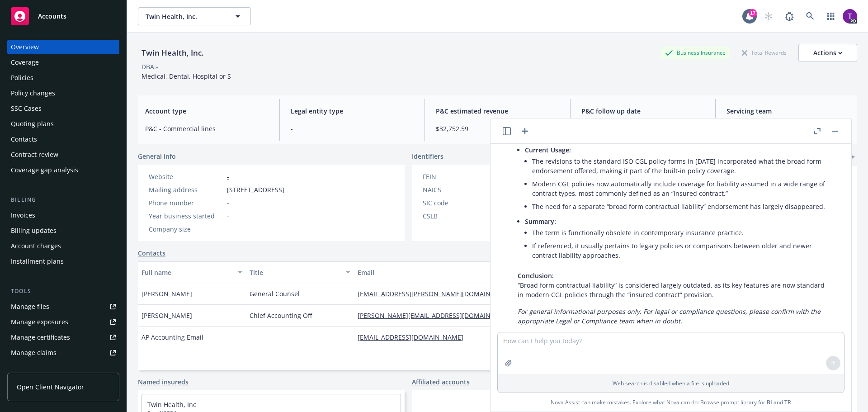 This screenshot has height=412, width=868. I want to click on div: FEIN, so click(460, 176).